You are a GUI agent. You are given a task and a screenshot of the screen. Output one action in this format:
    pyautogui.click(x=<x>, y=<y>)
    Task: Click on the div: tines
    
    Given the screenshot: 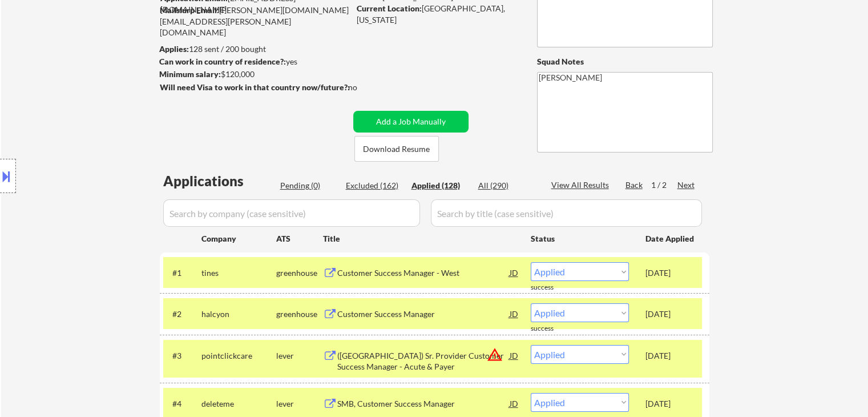 What is the action you would take?
    pyautogui.click(x=239, y=273)
    